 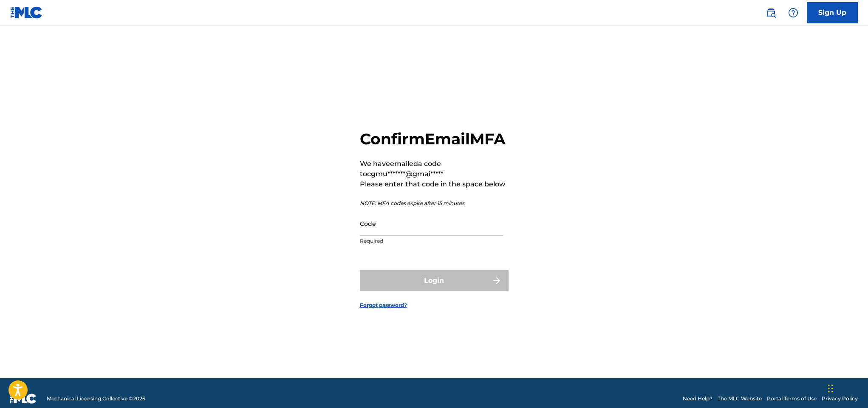 What do you see at coordinates (847, 388) in the screenshot?
I see `div: Widget de chat` at bounding box center [847, 388].